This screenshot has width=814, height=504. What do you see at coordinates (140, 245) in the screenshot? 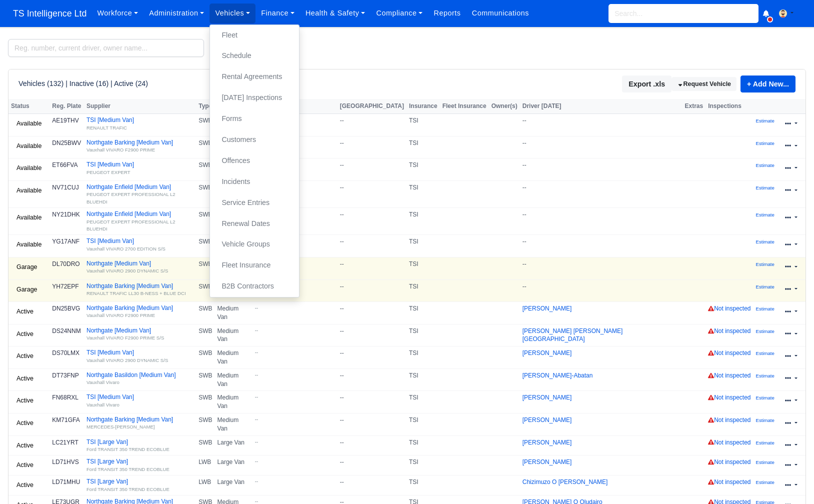
I see `a: TSI [Medium Van]Vauxhall VIVARO 2700 EDITION S/S` at bounding box center [140, 245].